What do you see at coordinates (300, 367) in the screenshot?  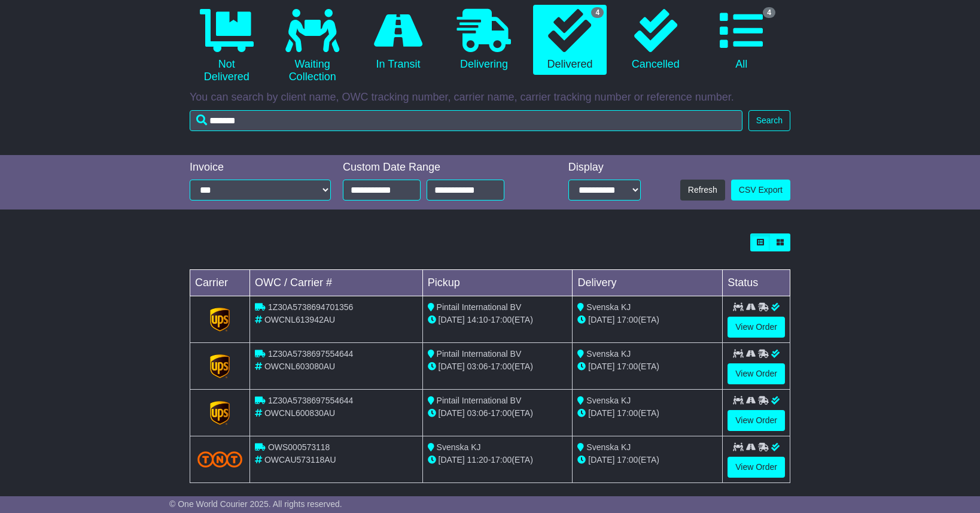 I see `span: OWCNL603080AU` at bounding box center [300, 367].